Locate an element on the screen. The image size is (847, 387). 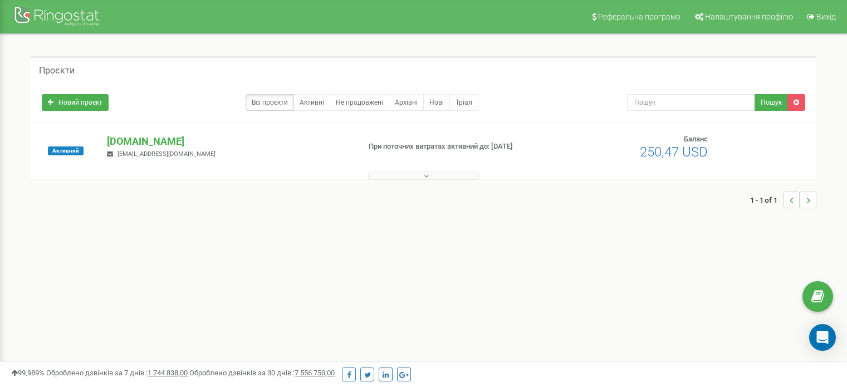
span: 250,47 USD is located at coordinates (674, 152).